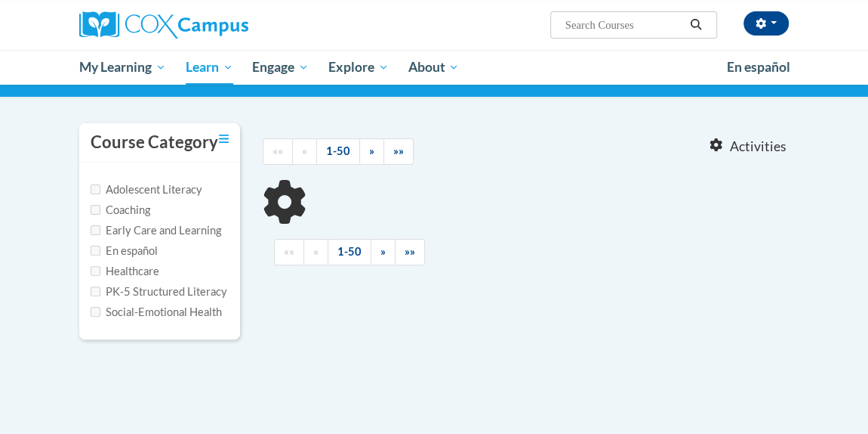  What do you see at coordinates (359, 67) in the screenshot?
I see `a: Explore` at bounding box center [359, 67].